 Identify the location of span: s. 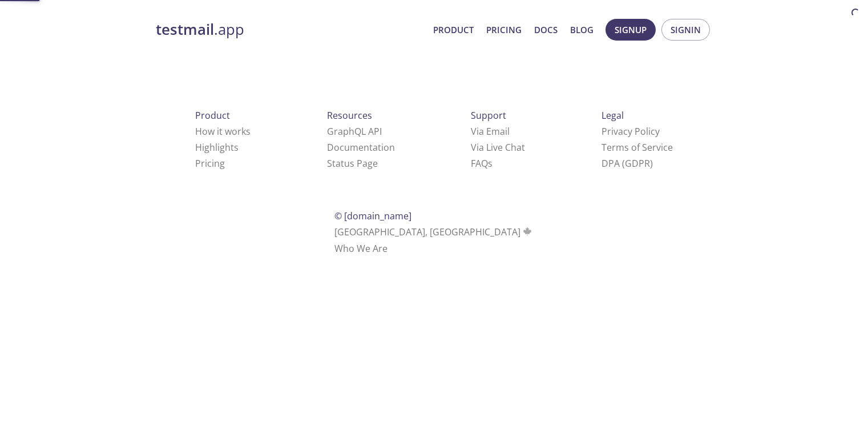
(490, 163).